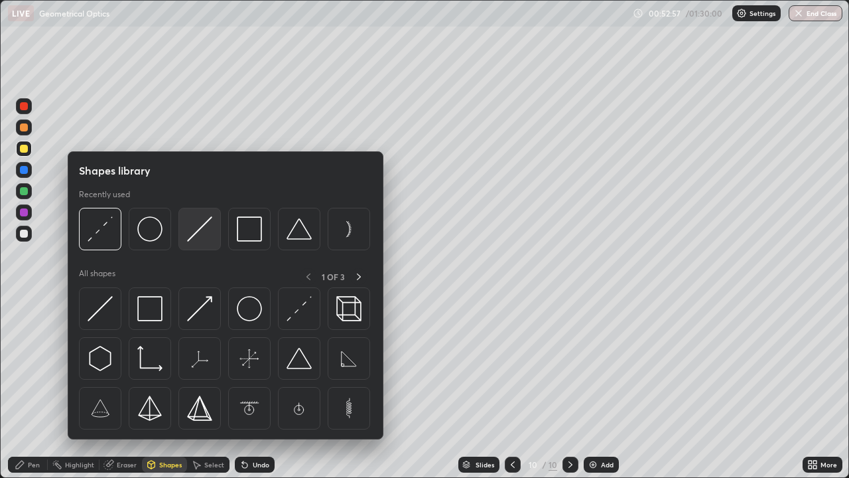 The image size is (849, 478). I want to click on div: Add, so click(607, 464).